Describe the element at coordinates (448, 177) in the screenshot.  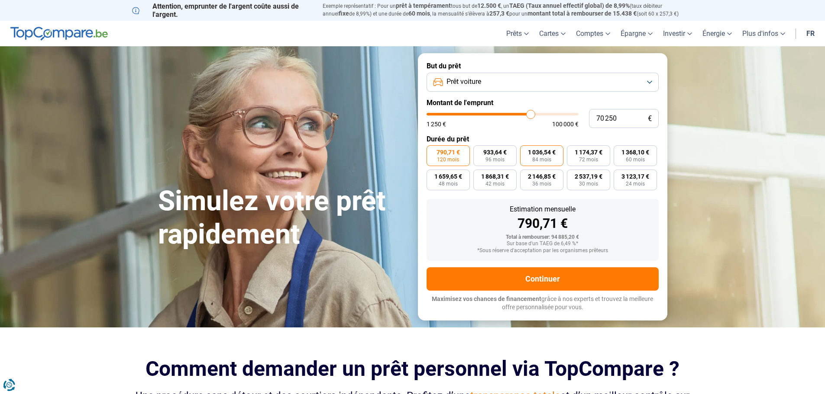
I see `span: 1 659,65 €` at that location.